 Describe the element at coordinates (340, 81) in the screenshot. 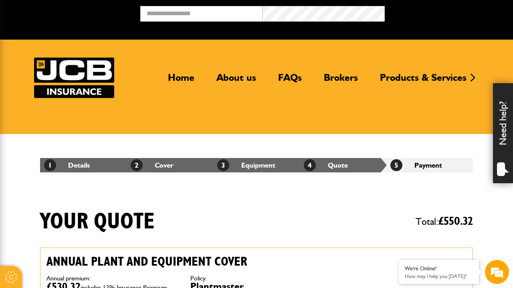

I see `a: Brokers` at that location.